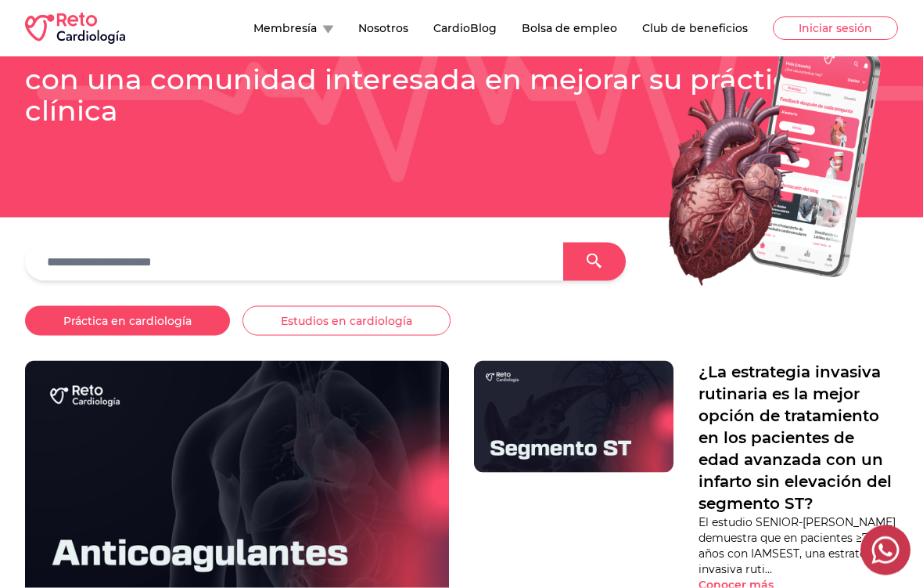 Image resolution: width=923 pixels, height=588 pixels. I want to click on button: Bolsa de empleo, so click(569, 29).